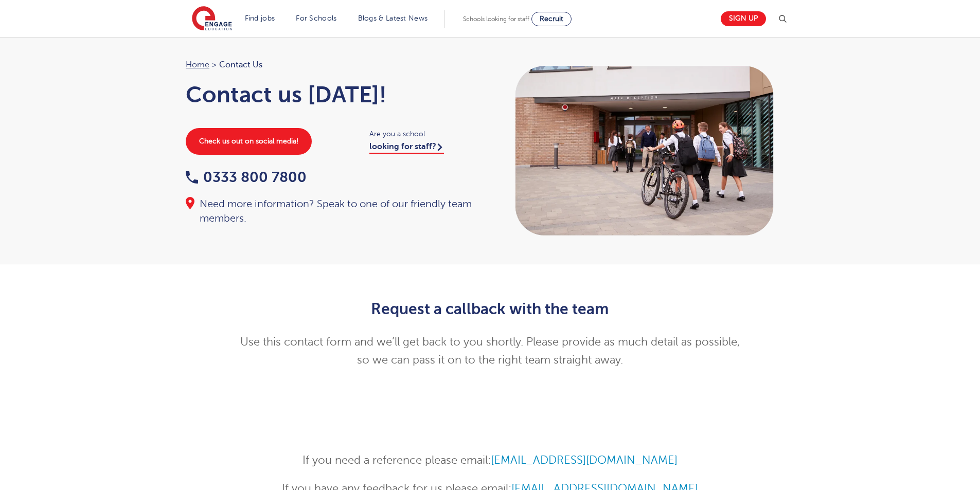 This screenshot has height=490, width=980. Describe the element at coordinates (490, 309) in the screenshot. I see `h2: Request a callback with the team` at that location.